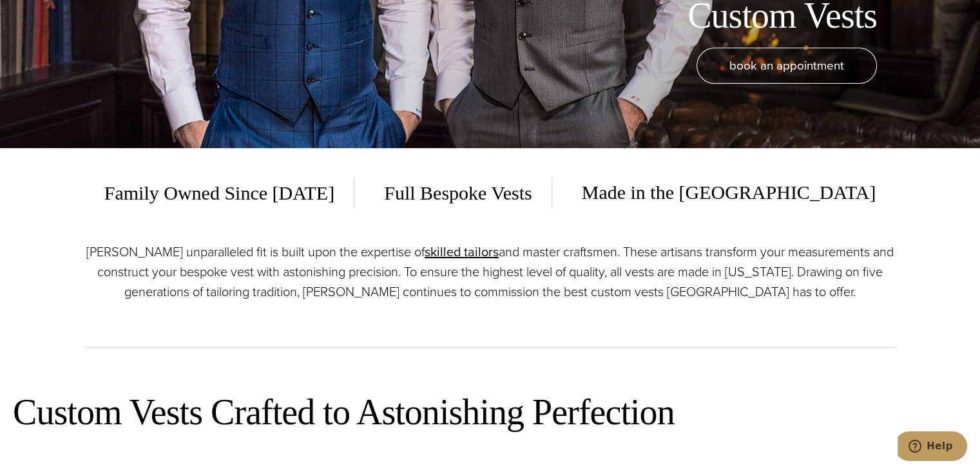 This screenshot has width=980, height=470. I want to click on a: skilled tailors, so click(461, 252).